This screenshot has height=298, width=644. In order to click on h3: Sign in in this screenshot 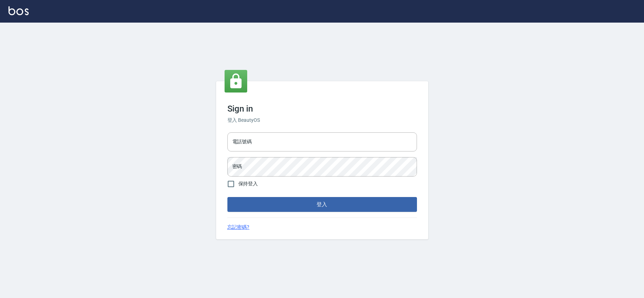, I will do `click(322, 109)`.